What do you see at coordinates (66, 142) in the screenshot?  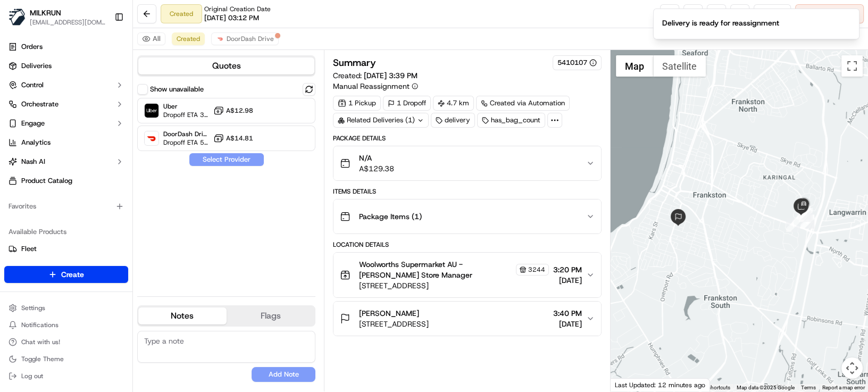 I see `a: Analytics` at bounding box center [66, 142].